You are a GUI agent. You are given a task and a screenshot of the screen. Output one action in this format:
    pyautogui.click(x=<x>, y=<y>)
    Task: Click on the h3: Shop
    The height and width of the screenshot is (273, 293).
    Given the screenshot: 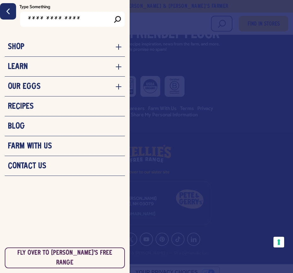 What is the action you would take?
    pyautogui.click(x=16, y=47)
    